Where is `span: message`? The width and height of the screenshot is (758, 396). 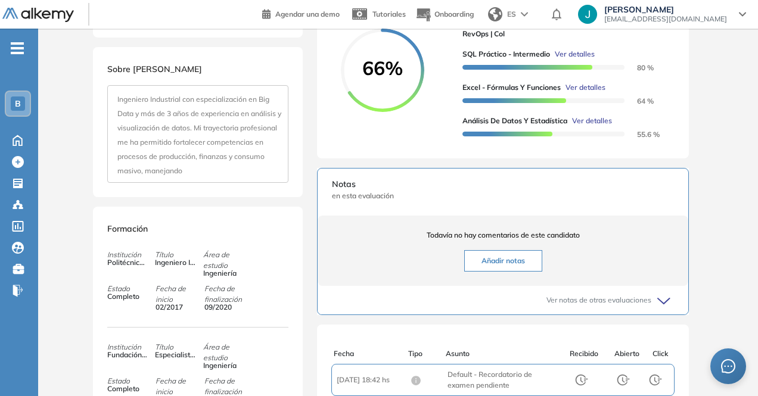 span: message is located at coordinates (728, 366).